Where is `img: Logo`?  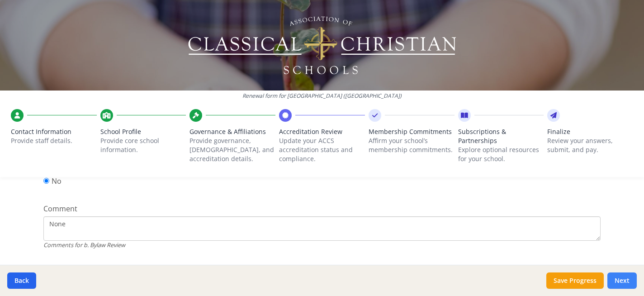
img: Logo is located at coordinates (322, 45).